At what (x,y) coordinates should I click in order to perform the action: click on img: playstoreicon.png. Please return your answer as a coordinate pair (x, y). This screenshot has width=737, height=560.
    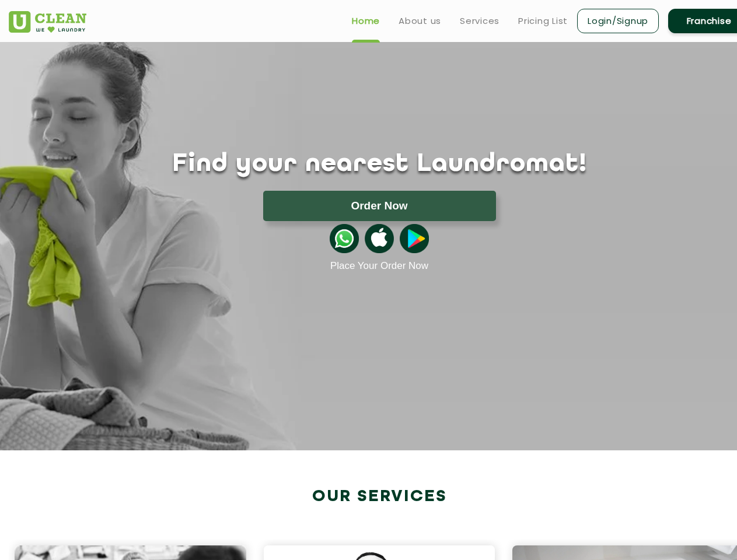
    Looking at the image, I should click on (414, 238).